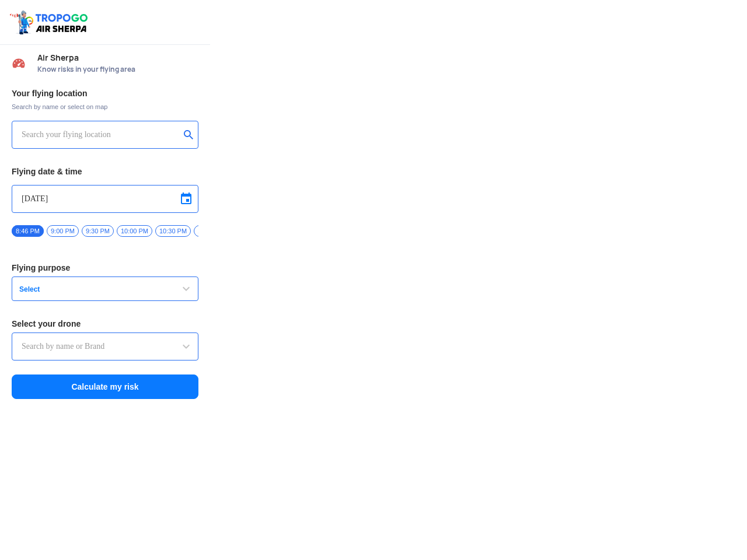 The height and width of the screenshot is (560, 747). I want to click on button: Calculate my risk, so click(105, 387).